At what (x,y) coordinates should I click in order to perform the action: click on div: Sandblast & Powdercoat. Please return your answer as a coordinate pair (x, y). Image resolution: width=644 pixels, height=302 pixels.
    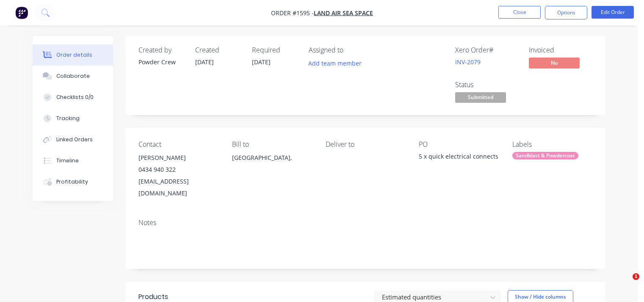
    Looking at the image, I should click on (545, 156).